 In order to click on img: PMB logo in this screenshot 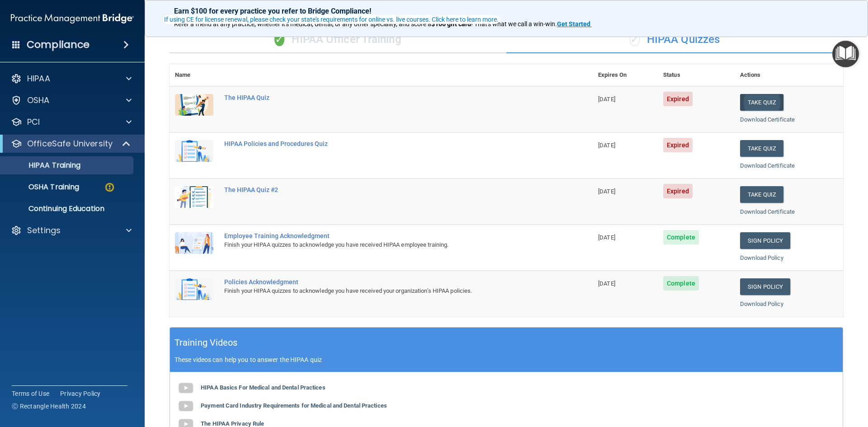, I will do `click(72, 19)`.